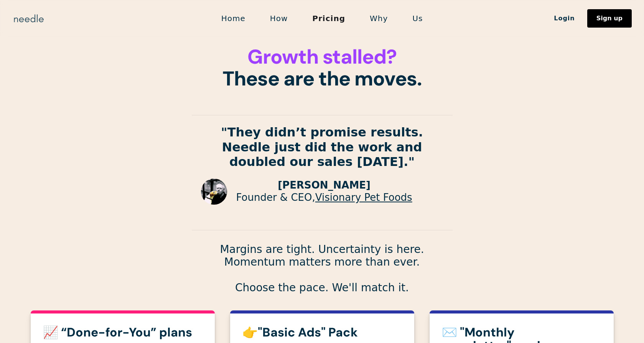 Image resolution: width=644 pixels, height=343 pixels. Describe the element at coordinates (322, 57) in the screenshot. I see `span: Growth stalled?` at that location.